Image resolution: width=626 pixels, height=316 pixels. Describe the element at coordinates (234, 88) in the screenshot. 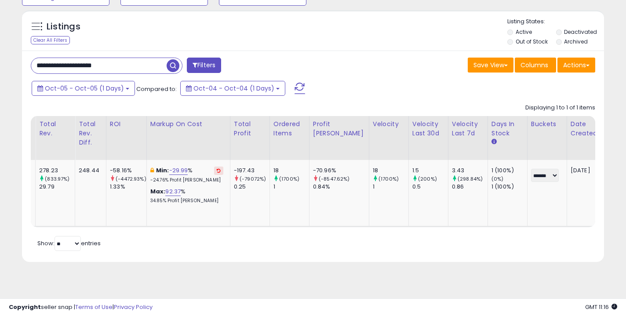

I see `span: Oct-04 - Oct-04 (1 Days)` at that location.